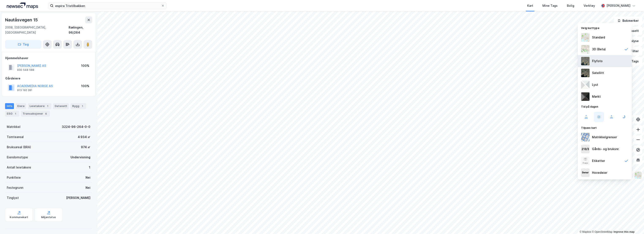 This screenshot has height=234, width=644. What do you see at coordinates (22, 6) in the screenshot?
I see `img: logo.a4113a55bc3d86da70a041830d287a7e.svg` at bounding box center [22, 6].